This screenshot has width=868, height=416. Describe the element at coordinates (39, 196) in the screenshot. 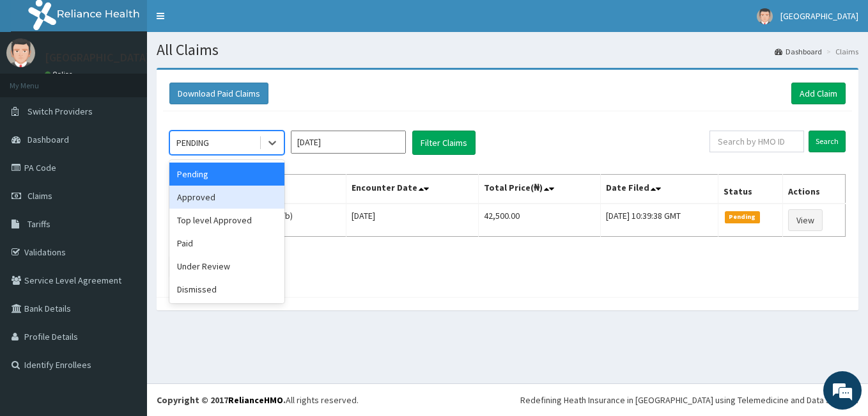

I see `span: Claims` at that location.